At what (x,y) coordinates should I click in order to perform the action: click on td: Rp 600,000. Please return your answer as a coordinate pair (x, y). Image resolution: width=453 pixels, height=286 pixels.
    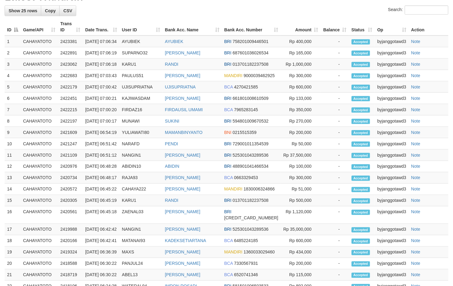
    Looking at the image, I should click on (301, 241).